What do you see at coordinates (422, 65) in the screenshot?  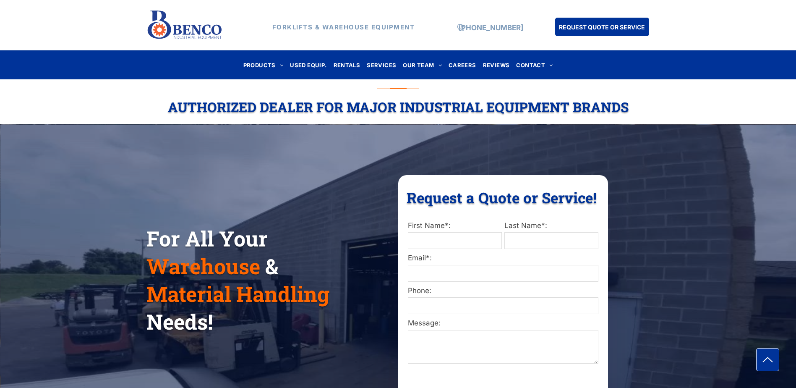 I see `a: OUR TEAM` at bounding box center [422, 65].